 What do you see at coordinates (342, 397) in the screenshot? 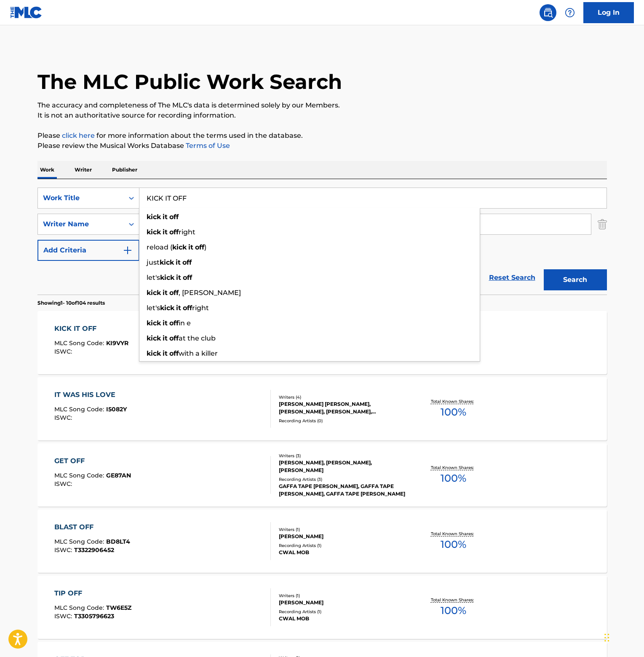
I see `div: Writers ( 4 )` at bounding box center [342, 397].